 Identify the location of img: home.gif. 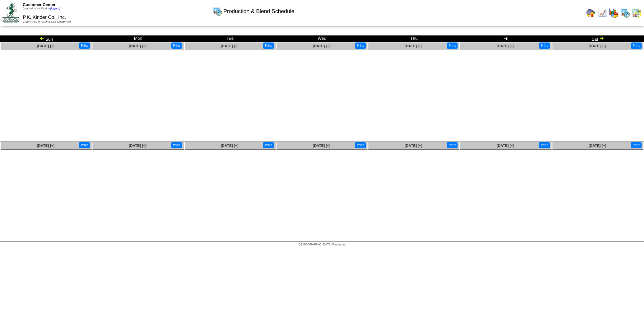
(590, 13).